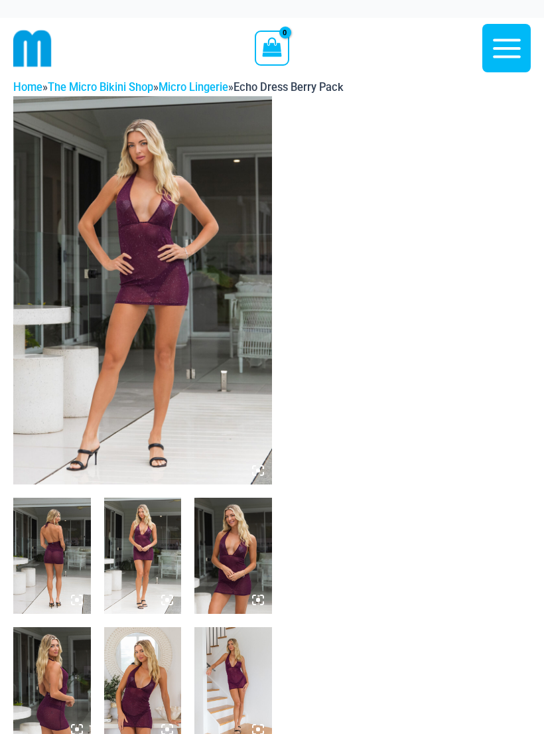 This screenshot has width=544, height=734. Describe the element at coordinates (272, 48) in the screenshot. I see `a: View Shopping Cart, empty` at that location.